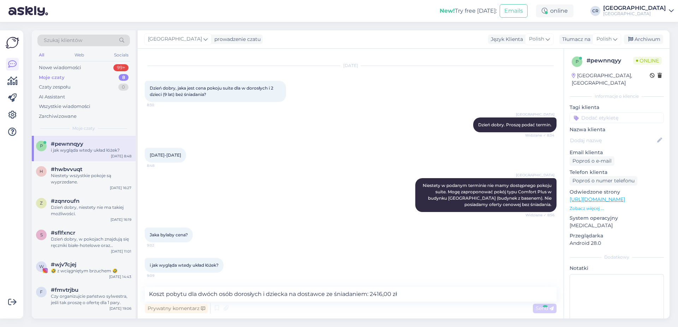  I want to click on span: Niestety w podanym terminie nie mamy dostępnego pokoju suite. Mogę zaproponować pokój typu Comfor..., so click(488, 195).